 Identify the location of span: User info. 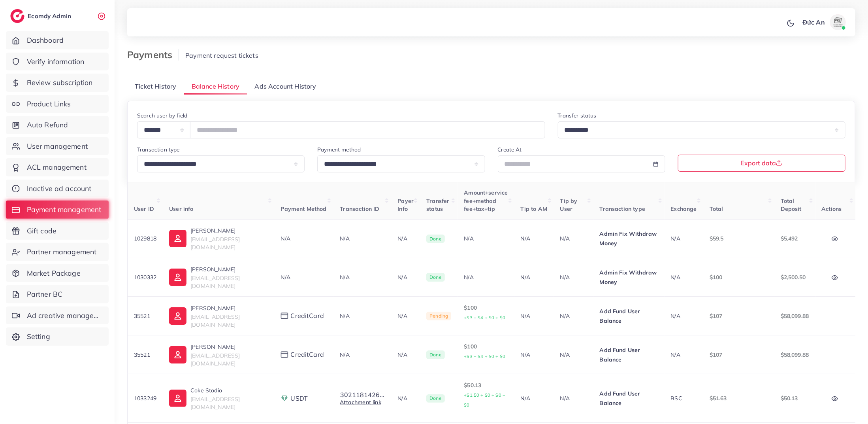
(181, 209).